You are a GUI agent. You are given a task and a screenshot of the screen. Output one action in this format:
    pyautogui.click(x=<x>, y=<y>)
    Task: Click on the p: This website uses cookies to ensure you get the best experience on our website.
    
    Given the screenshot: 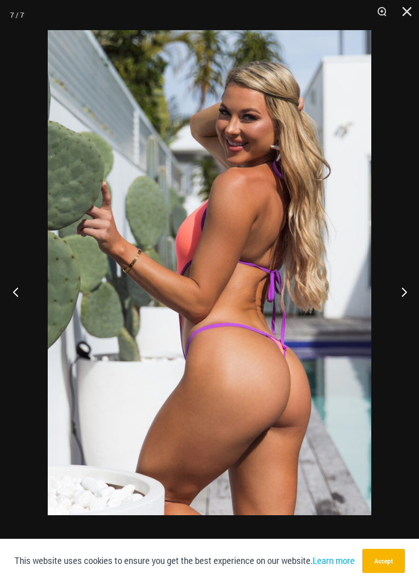 What is the action you would take?
    pyautogui.click(x=184, y=561)
    